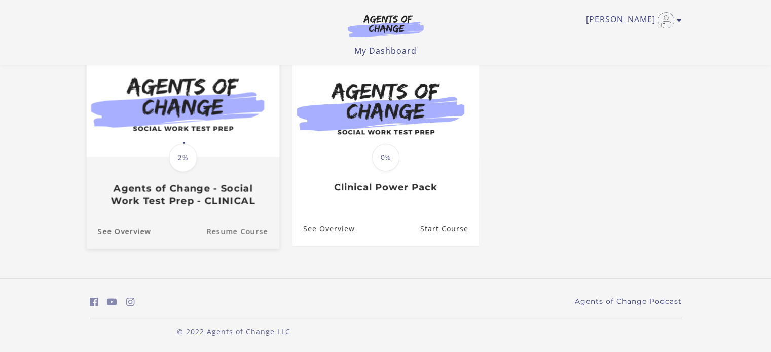  What do you see at coordinates (386, 158) in the screenshot?
I see `span: 0%` at bounding box center [386, 158].